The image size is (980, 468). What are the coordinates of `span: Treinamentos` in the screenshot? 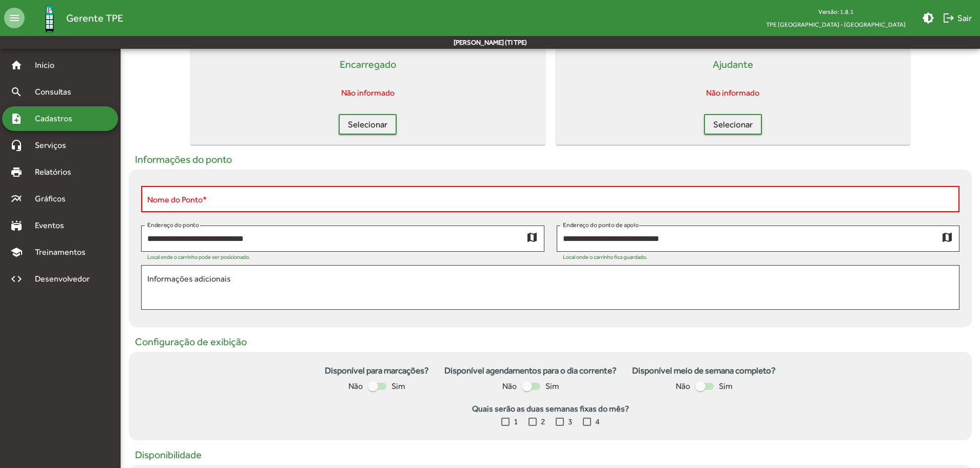 It's located at (63, 252).